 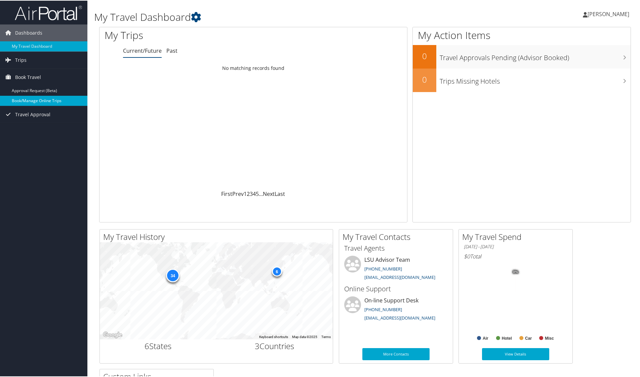 I want to click on img: airportal-logo.png, so click(x=48, y=12).